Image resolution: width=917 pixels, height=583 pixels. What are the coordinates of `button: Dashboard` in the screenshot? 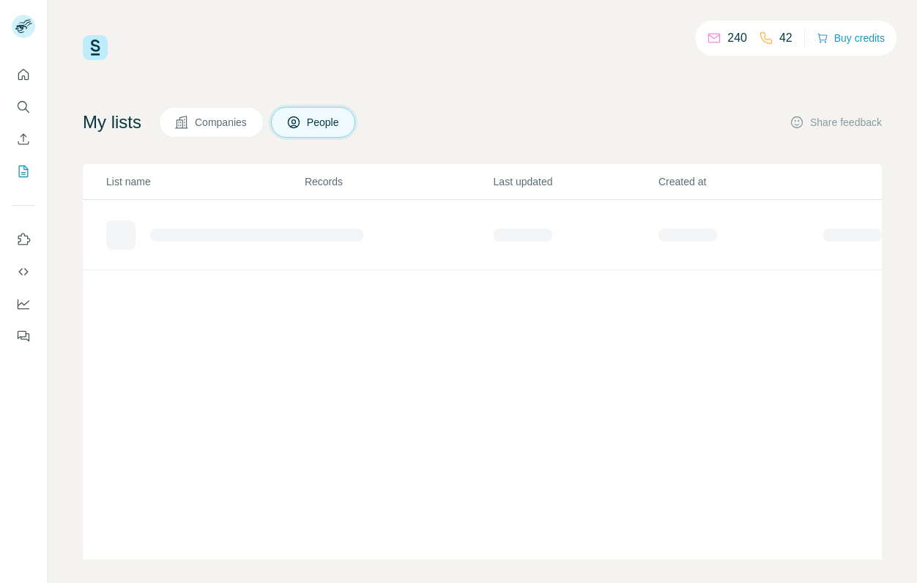 It's located at (23, 304).